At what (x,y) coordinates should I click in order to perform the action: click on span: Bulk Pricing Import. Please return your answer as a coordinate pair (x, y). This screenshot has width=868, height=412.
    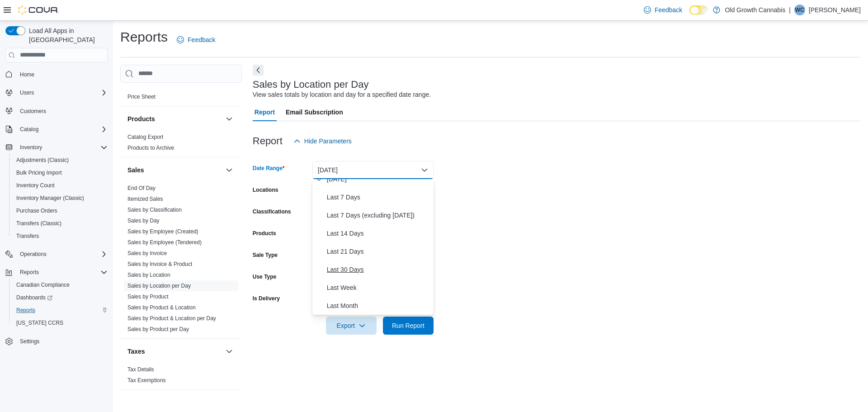
    Looking at the image, I should click on (60, 173).